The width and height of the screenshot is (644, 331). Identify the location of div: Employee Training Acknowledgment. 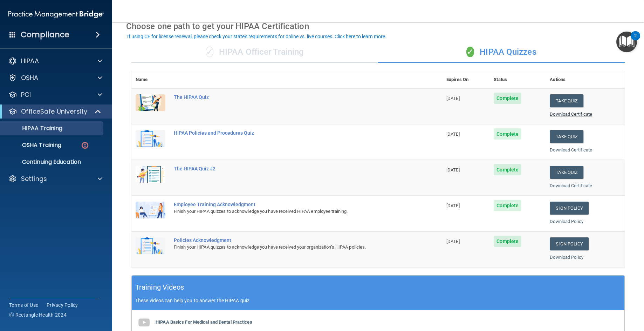
(290, 205).